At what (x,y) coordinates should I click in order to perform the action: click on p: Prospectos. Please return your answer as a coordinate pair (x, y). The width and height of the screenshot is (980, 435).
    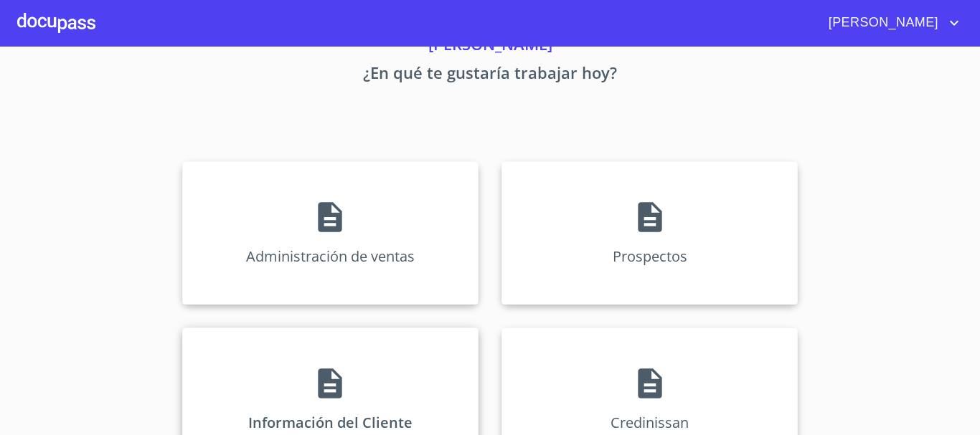
    Looking at the image, I should click on (650, 256).